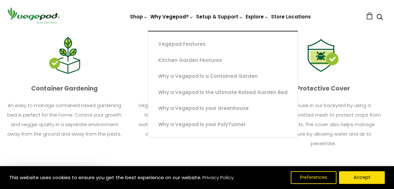  What do you see at coordinates (33, 15) in the screenshot?
I see `img: Vegepod` at bounding box center [33, 15].